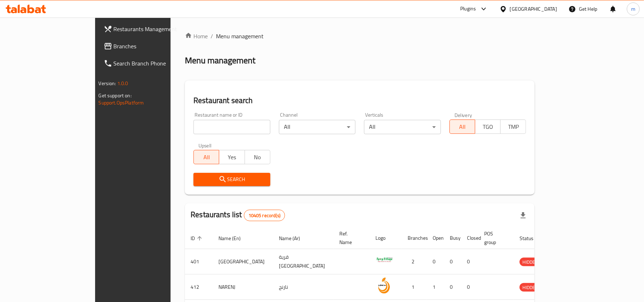 The width and height of the screenshot is (644, 302). What do you see at coordinates (115, 96) in the screenshot?
I see `span: Get support on:` at bounding box center [115, 96].